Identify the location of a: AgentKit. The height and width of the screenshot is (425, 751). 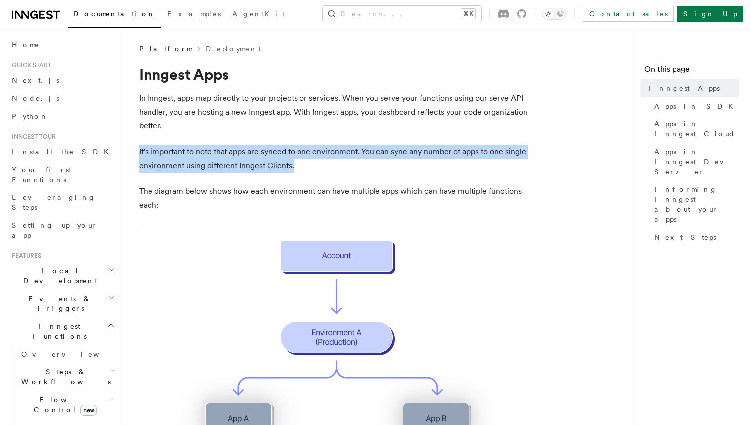
(259, 15).